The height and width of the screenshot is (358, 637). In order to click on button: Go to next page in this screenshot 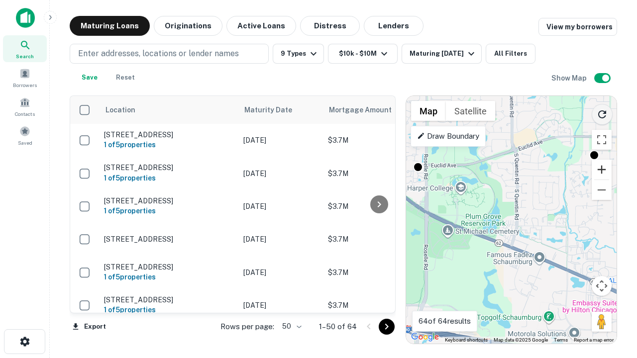, I will do `click(386, 327)`.